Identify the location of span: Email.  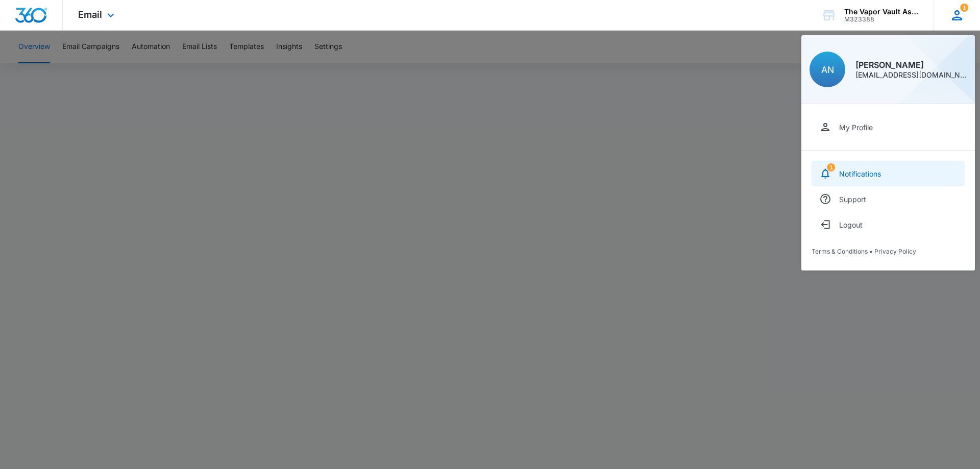
(90, 14).